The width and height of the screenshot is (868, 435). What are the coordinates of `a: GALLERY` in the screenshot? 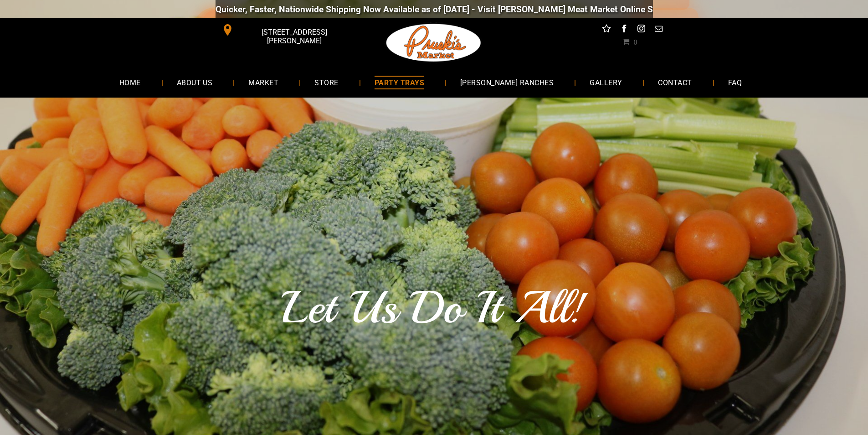 It's located at (606, 82).